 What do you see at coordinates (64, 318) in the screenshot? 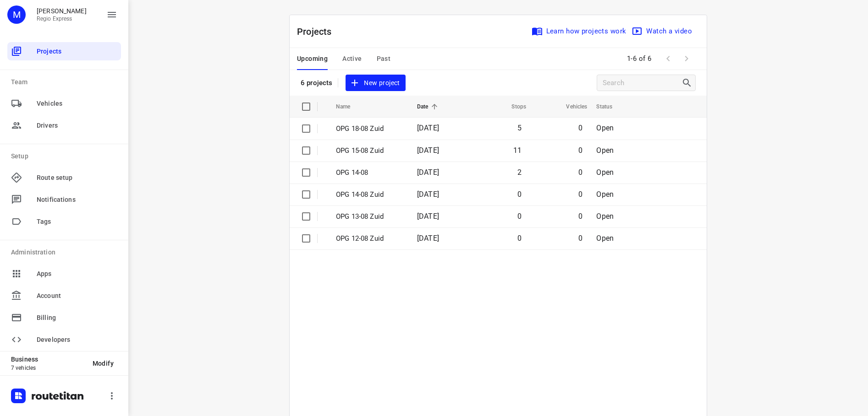
I see `div: Billing` at bounding box center [64, 318].